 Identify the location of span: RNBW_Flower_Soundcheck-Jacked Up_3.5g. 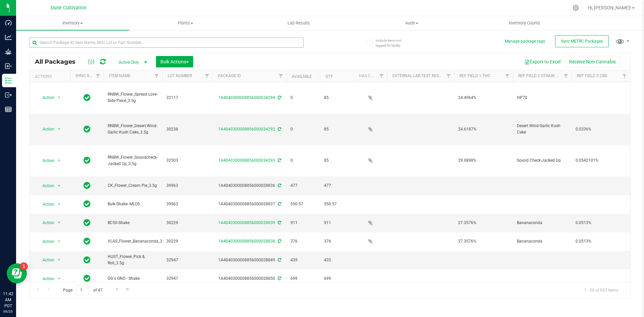
(133, 161).